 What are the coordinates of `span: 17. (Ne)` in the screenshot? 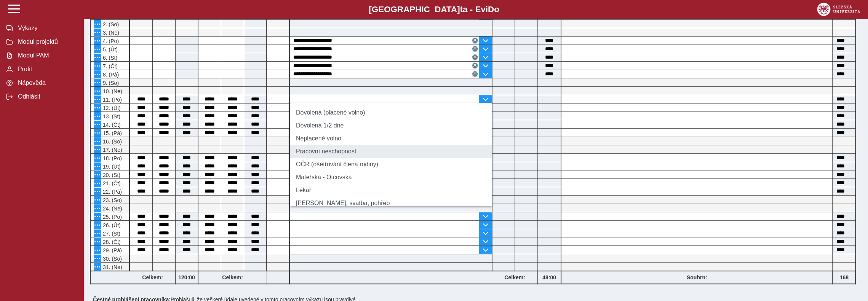 It's located at (111, 150).